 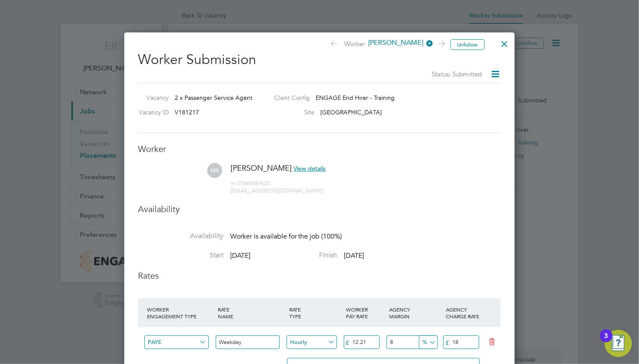 What do you see at coordinates (215, 170) in the screenshot?
I see `span: MS` at bounding box center [215, 170].